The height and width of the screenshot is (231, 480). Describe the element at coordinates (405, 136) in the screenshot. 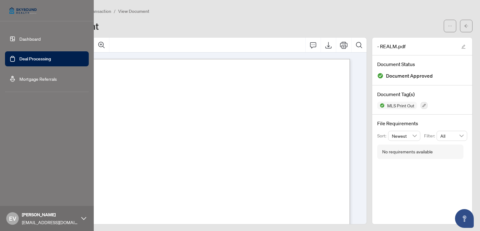

I see `span: Newest` at that location.